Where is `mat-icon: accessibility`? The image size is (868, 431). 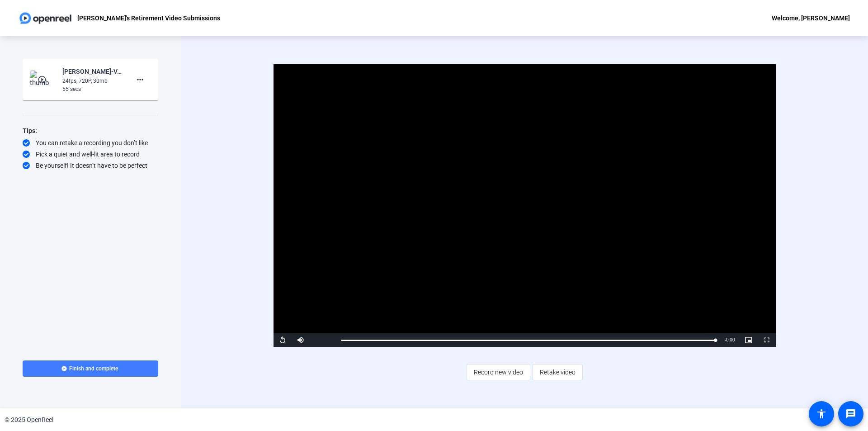 mat-icon: accessibility is located at coordinates (821, 414).